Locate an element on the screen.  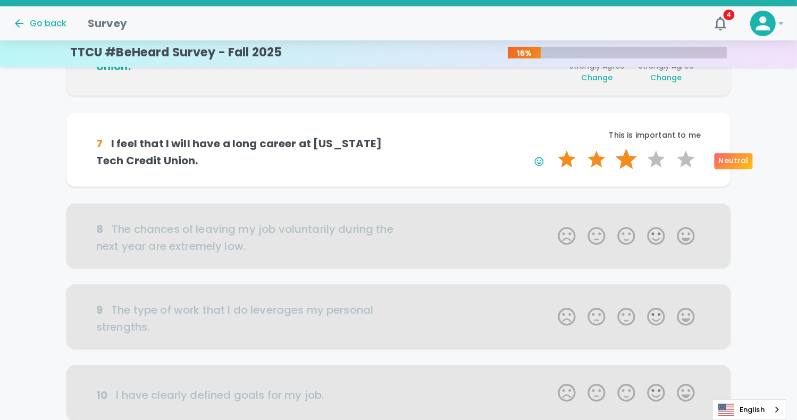
div: Go back is located at coordinates (39, 23).